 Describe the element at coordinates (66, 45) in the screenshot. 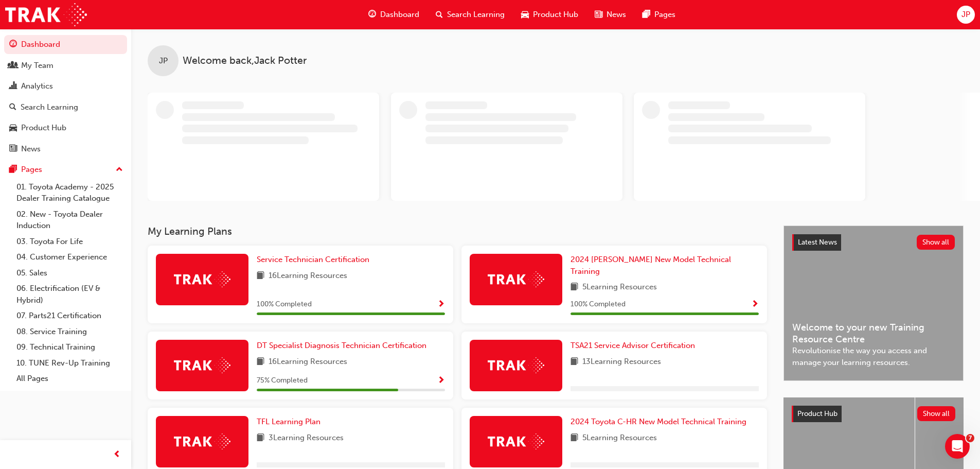

I see `a: Dashboard` at that location.